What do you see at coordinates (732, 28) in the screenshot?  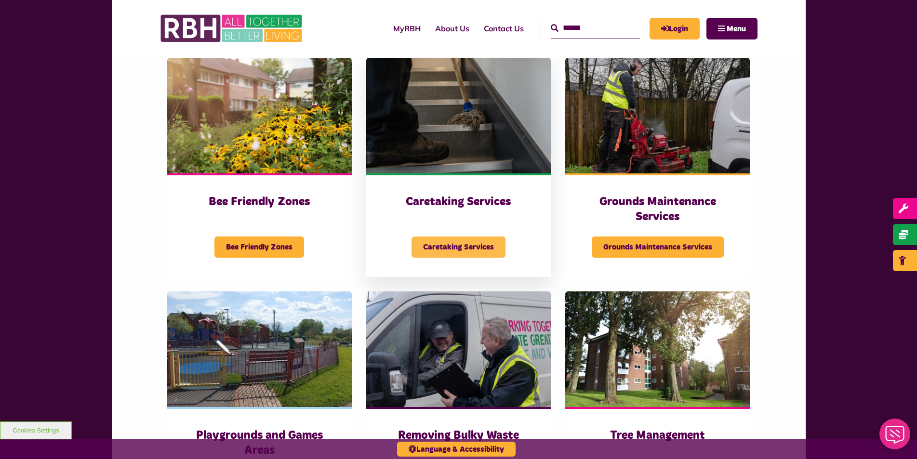 I see `button: Navigation` at bounding box center [732, 28].